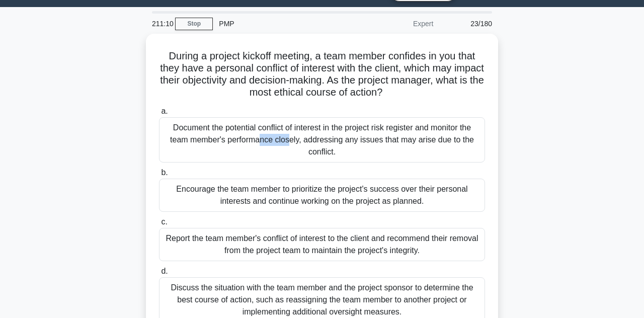  What do you see at coordinates (161, 24) in the screenshot?
I see `div: 211:10` at bounding box center [161, 24].